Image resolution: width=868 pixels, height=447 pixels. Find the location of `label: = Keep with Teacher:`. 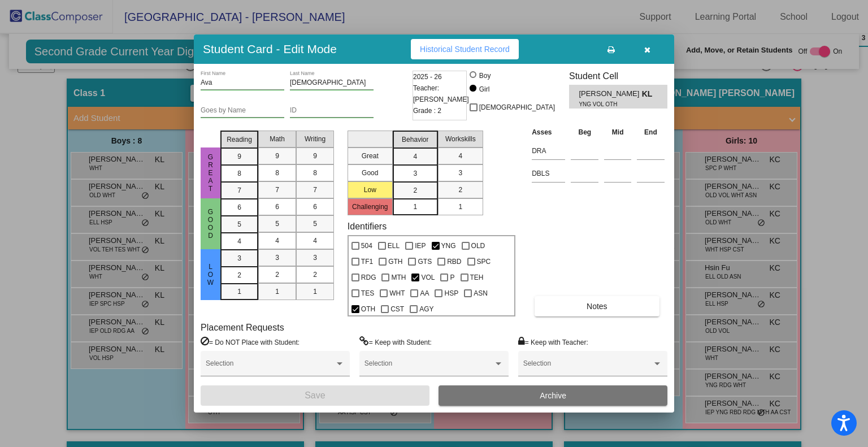

label: = Keep with Teacher: is located at coordinates (553, 342).